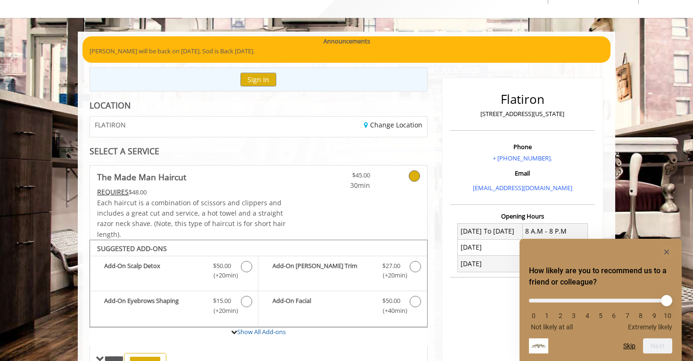  Describe the element at coordinates (551, 327) in the screenshot. I see `span: Not likely at all` at that location.